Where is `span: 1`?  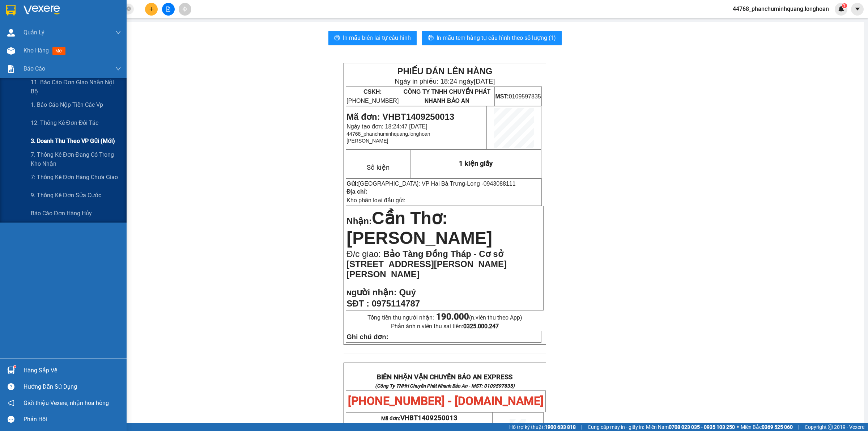
span: 1 is located at coordinates (844, 6).